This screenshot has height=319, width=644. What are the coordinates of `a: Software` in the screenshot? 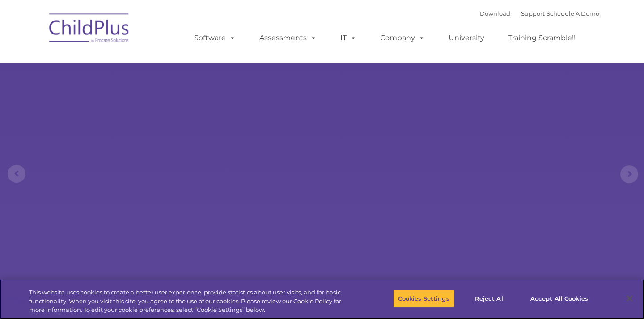 It's located at (215, 38).